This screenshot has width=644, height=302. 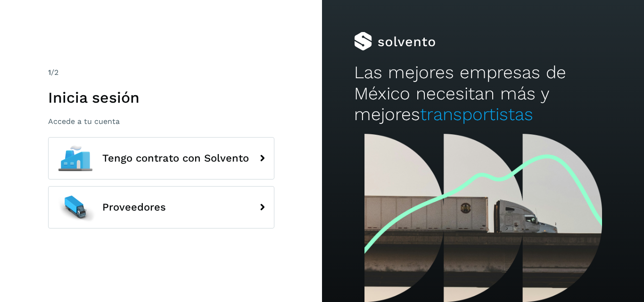 I want to click on button: Proveedores, so click(x=161, y=207).